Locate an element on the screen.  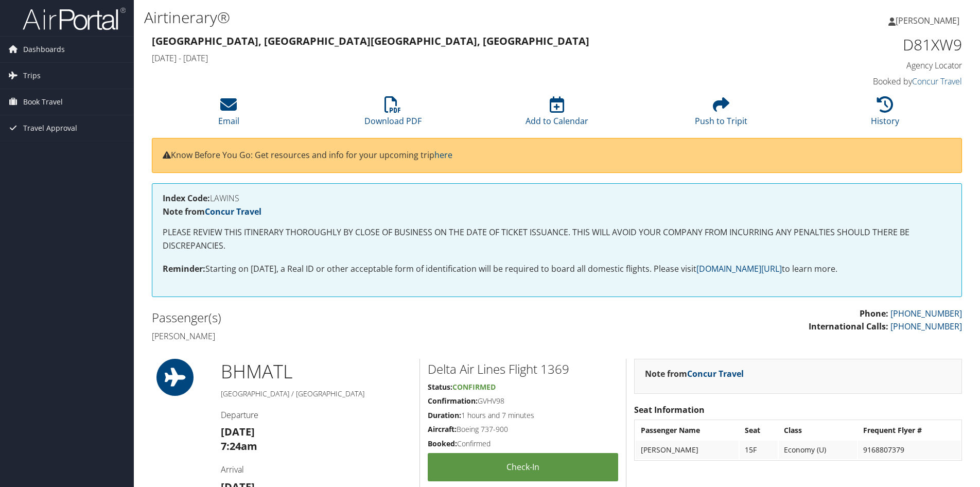
th: Seat is located at coordinates (759, 431).